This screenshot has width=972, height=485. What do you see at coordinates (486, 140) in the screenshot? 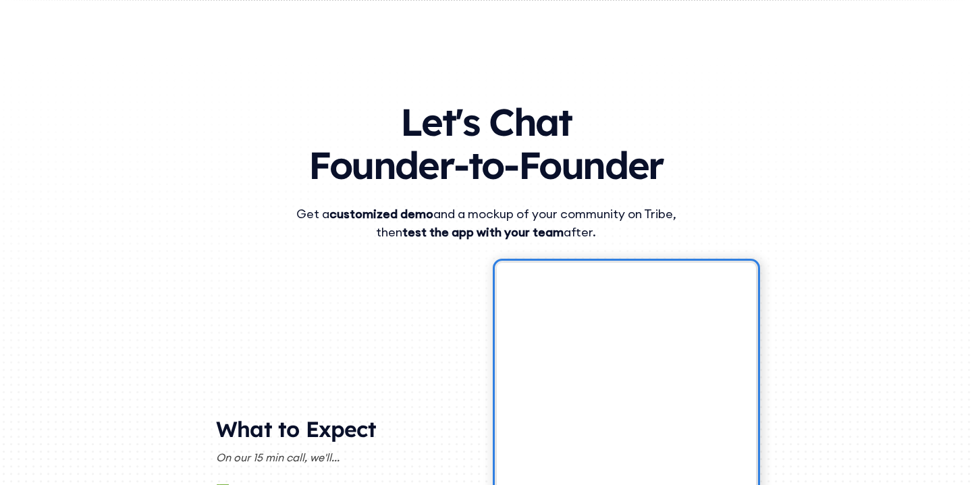
I see `h1: Let's Chat Founder-to-Founder` at bounding box center [486, 140].